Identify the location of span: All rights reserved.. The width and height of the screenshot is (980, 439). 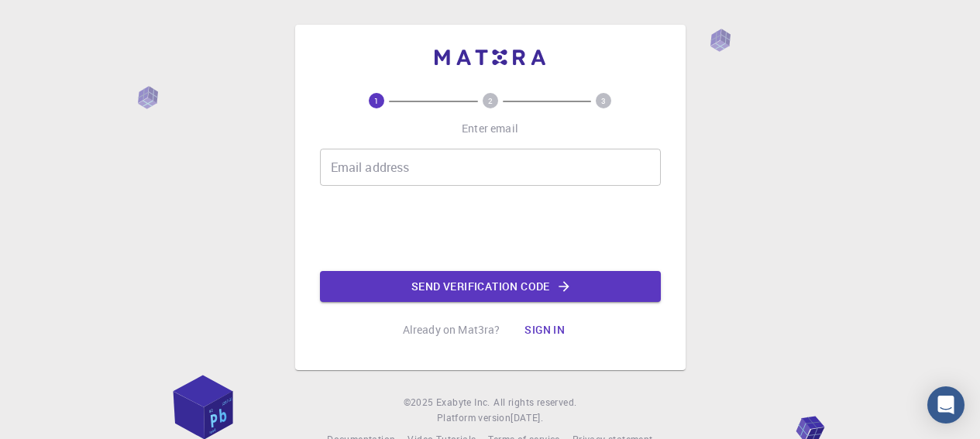
(534, 403).